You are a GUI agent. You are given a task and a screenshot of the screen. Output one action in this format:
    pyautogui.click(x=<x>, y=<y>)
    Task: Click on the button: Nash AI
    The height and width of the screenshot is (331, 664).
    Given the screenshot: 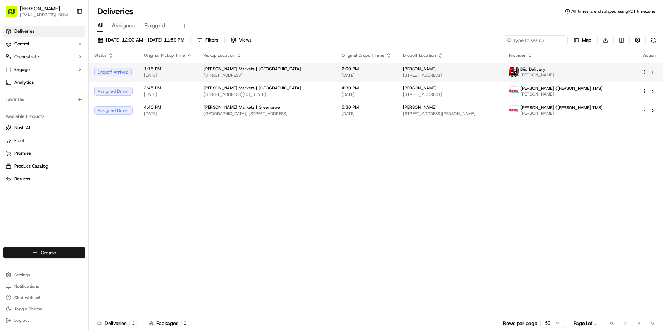 What is the action you would take?
    pyautogui.click(x=44, y=128)
    